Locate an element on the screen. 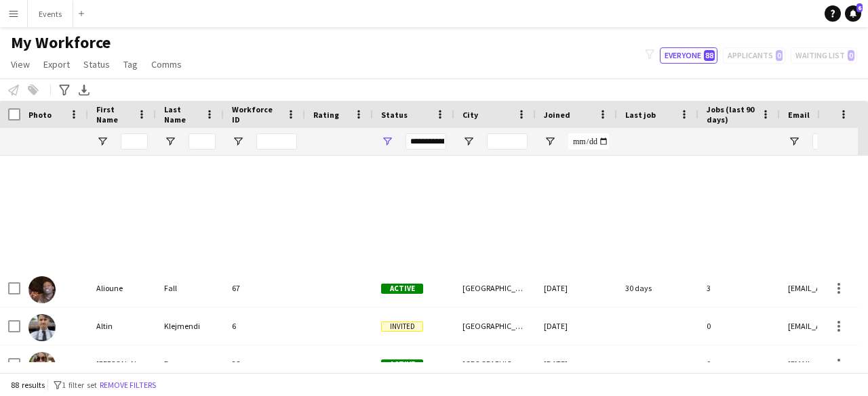 This screenshot has height=396, width=868. div: 38 is located at coordinates (264, 364).